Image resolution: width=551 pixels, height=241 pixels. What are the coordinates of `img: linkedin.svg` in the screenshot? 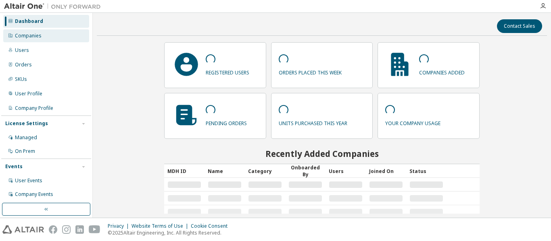 It's located at (79, 230).